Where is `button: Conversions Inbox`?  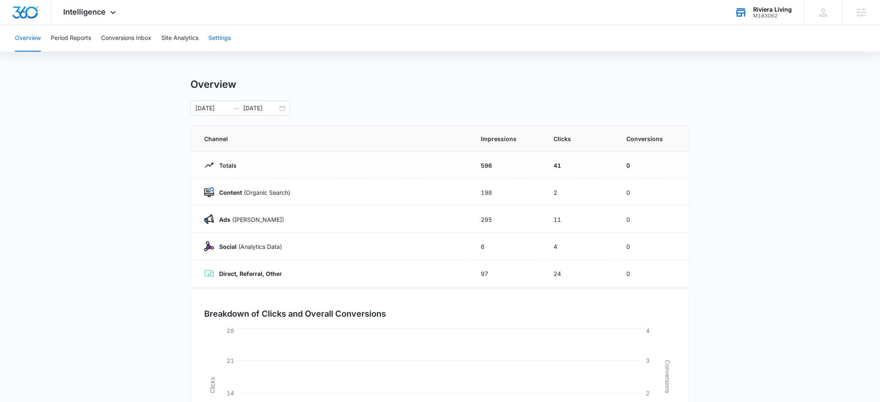
button: Conversions Inbox is located at coordinates (126, 38).